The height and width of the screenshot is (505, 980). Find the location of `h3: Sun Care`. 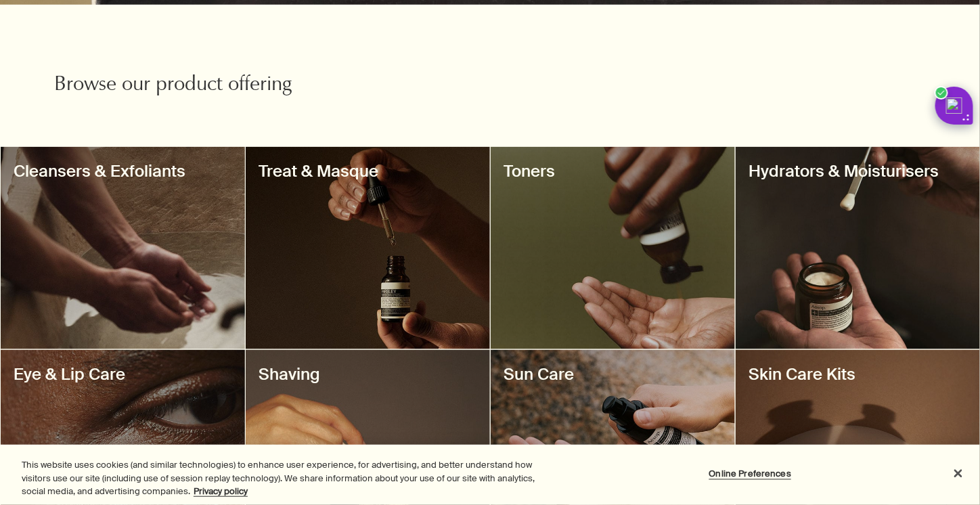

h3: Sun Care is located at coordinates (612, 374).